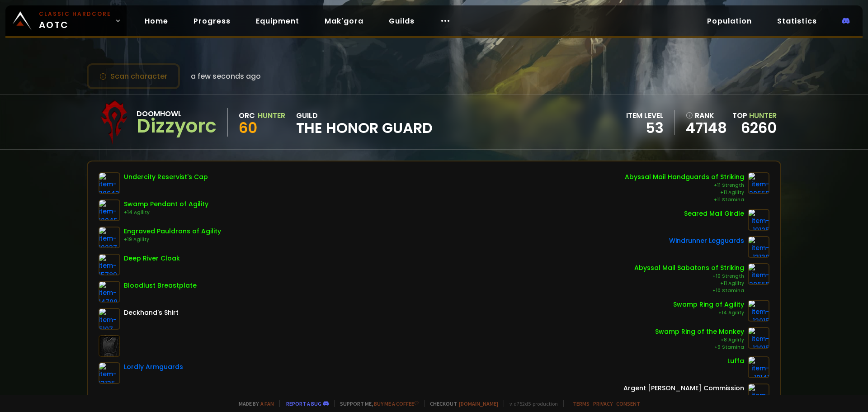 This screenshot has width=868, height=412. What do you see at coordinates (461, 403) in the screenshot?
I see `span: Checkout` at bounding box center [461, 403].